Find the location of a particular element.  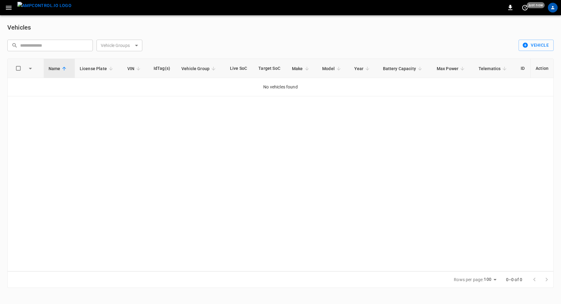

button: Vehicle is located at coordinates (536, 45).